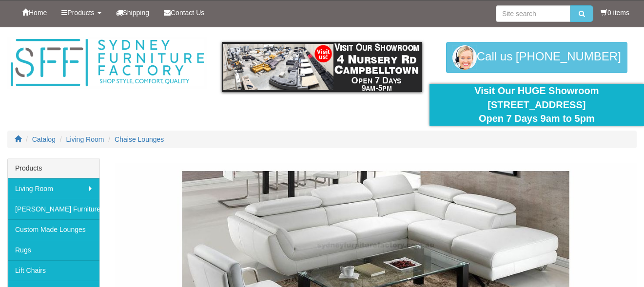  I want to click on img: showroom.gif, so click(322, 67).